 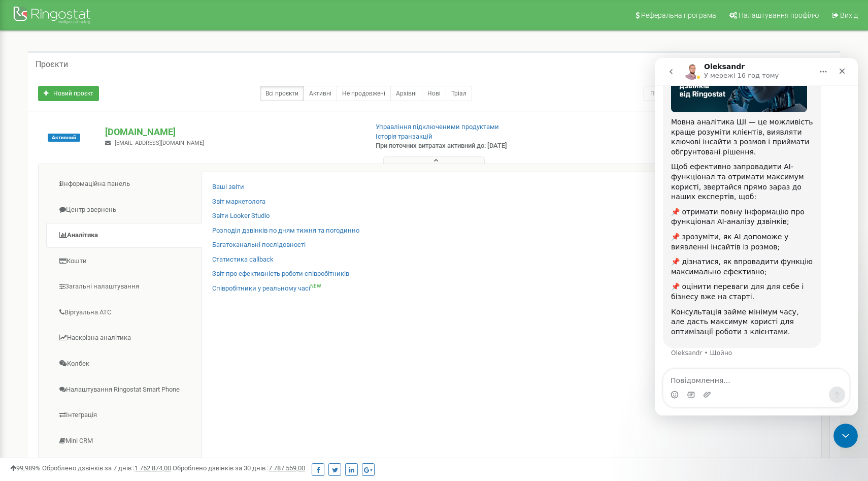 I want to click on h5: Проєкти, so click(x=52, y=65).